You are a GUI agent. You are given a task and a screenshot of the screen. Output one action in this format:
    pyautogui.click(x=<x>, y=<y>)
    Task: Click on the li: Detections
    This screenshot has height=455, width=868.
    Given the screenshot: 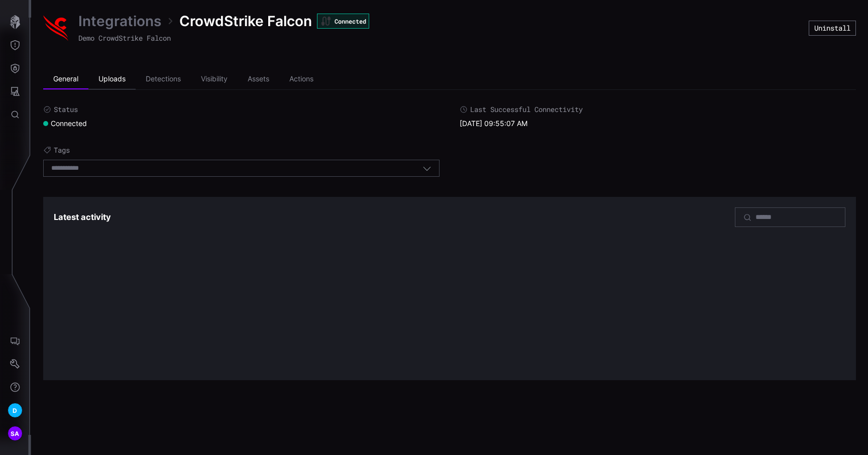 What is the action you would take?
    pyautogui.click(x=163, y=79)
    